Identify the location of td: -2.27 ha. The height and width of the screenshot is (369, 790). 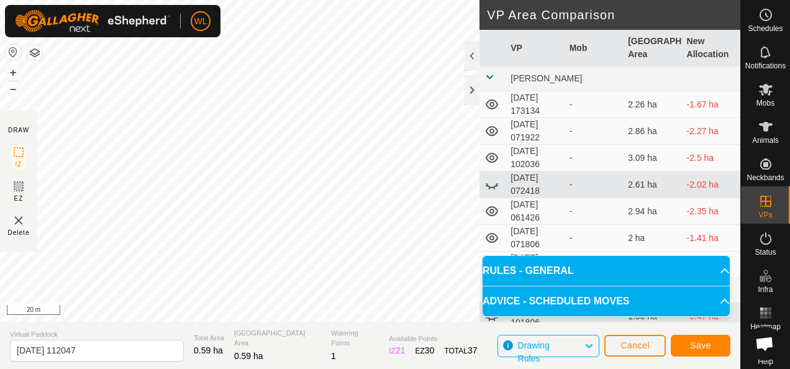
(711, 131).